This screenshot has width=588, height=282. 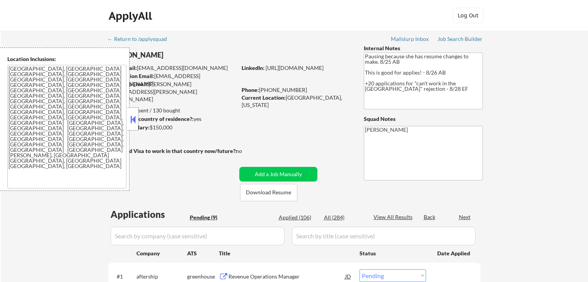 I want to click on strong: Current Location:, so click(x=264, y=97).